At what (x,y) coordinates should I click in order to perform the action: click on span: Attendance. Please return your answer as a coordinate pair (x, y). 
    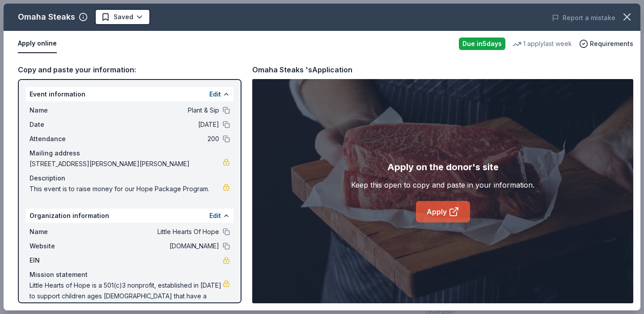
    Looking at the image, I should click on (59, 139).